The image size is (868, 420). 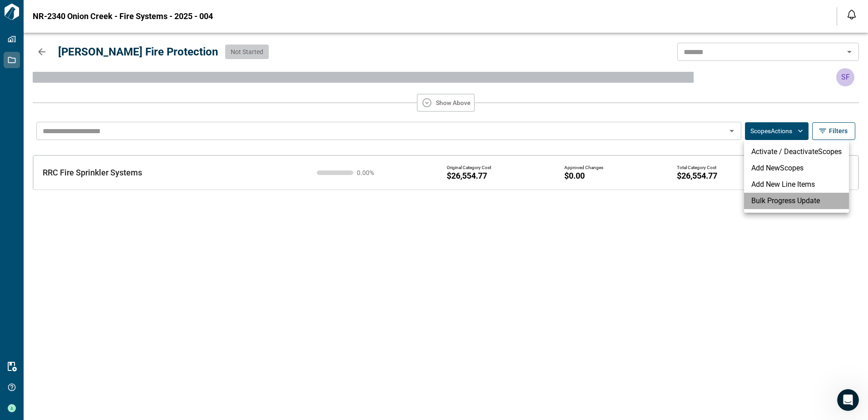 What do you see at coordinates (796, 152) in the screenshot?
I see `li: Activate / Deactivate Scopes` at bounding box center [796, 152].